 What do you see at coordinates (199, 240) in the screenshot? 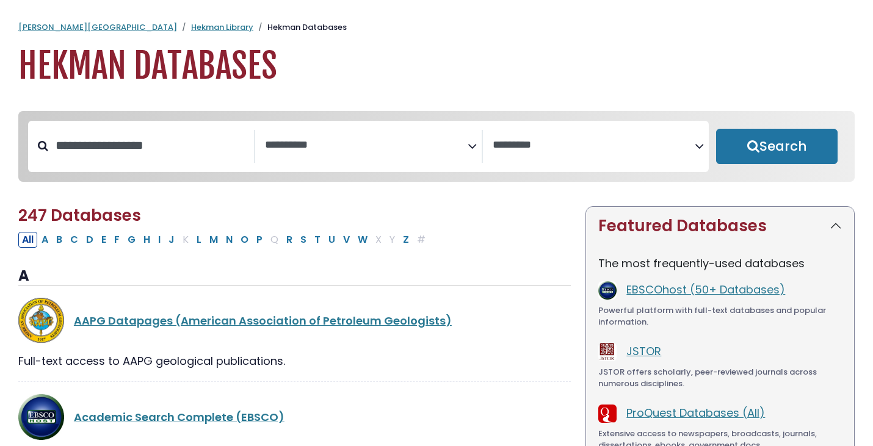
I see `button: Filter Results L` at bounding box center [199, 240].